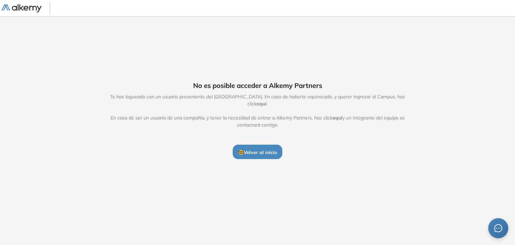  I want to click on span: message, so click(499, 228).